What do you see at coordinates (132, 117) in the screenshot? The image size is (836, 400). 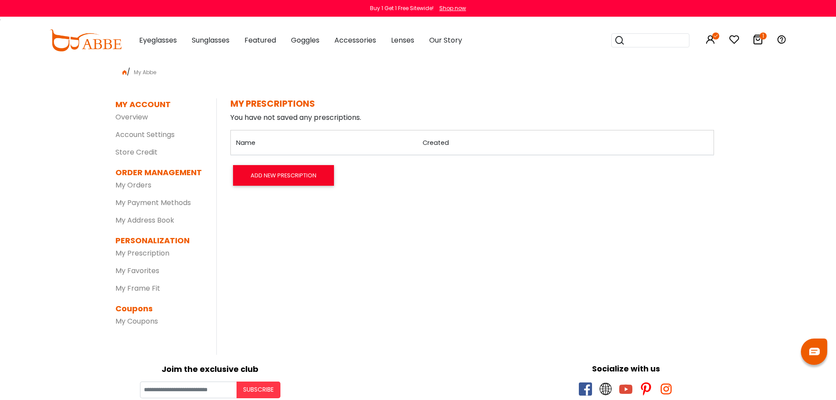 I see `a: Overview` at bounding box center [132, 117].